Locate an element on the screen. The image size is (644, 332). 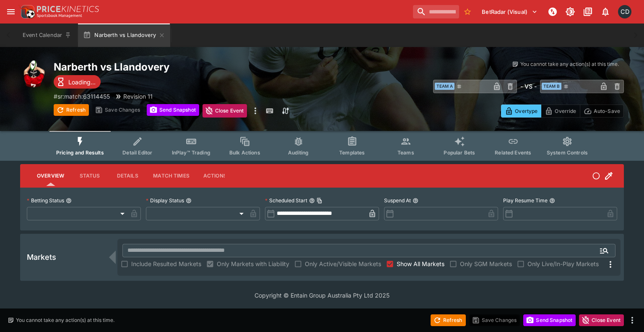
p: Loading... is located at coordinates (82, 82).